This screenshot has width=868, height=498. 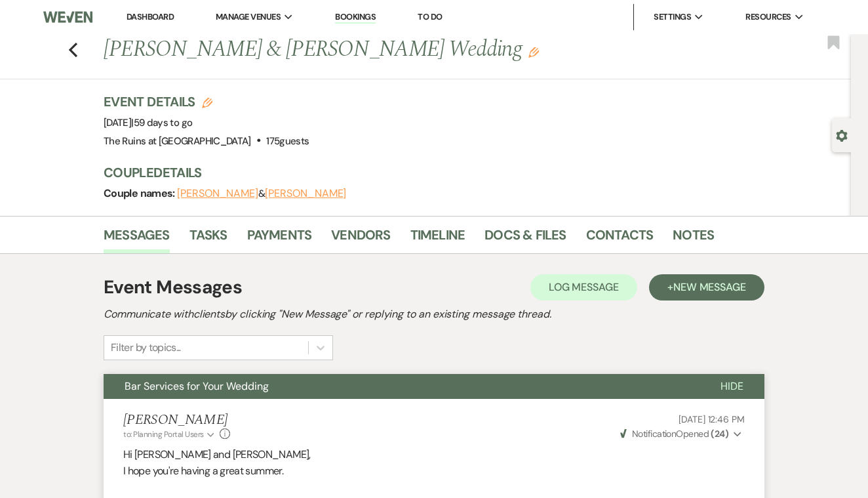 What do you see at coordinates (287, 141) in the screenshot?
I see `span: 175 guests` at bounding box center [287, 141].